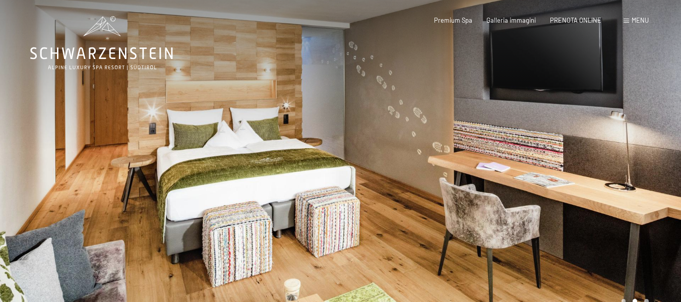 The image size is (681, 302). Describe the element at coordinates (576, 20) in the screenshot. I see `a: PRENOTA ONLINE` at that location.